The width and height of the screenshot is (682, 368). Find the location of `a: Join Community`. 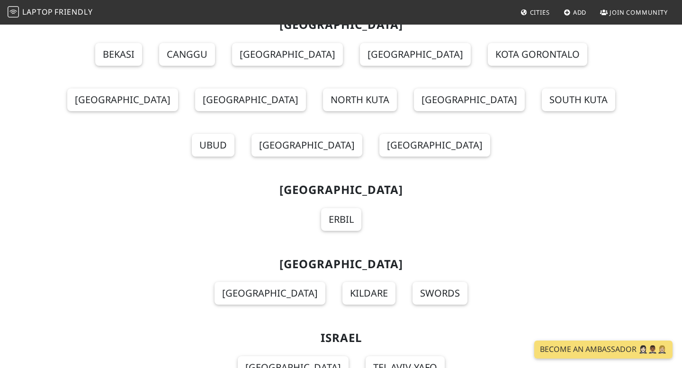

a: Join Community is located at coordinates (633, 12).